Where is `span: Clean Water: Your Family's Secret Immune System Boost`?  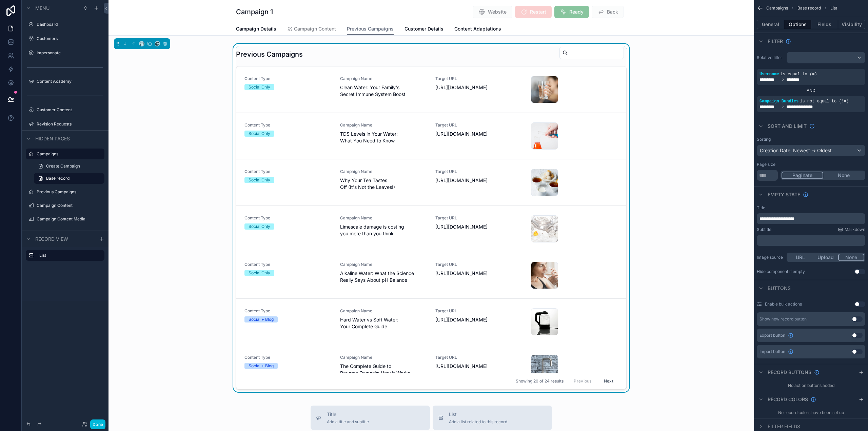 span: Clean Water: Your Family's Secret Immune System Boost is located at coordinates (384, 91).